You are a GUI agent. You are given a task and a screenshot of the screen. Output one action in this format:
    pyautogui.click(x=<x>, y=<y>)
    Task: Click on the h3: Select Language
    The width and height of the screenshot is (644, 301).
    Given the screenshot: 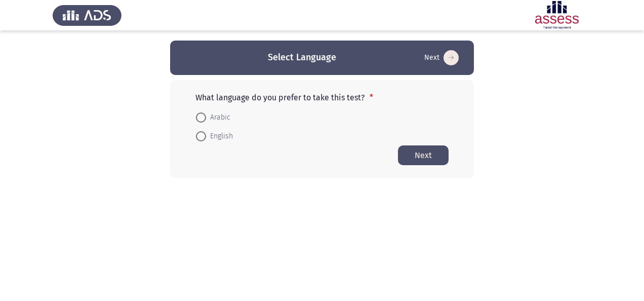 What is the action you would take?
    pyautogui.click(x=302, y=57)
    